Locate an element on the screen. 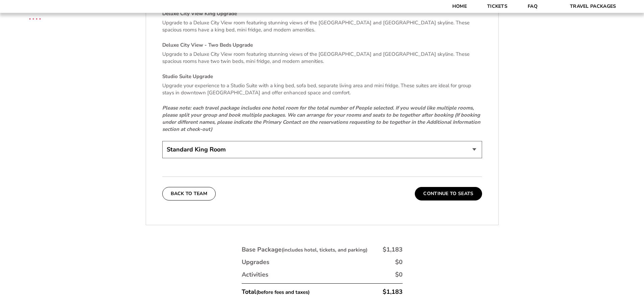  h4: Deluxe City View King Upgrade is located at coordinates (322, 14).